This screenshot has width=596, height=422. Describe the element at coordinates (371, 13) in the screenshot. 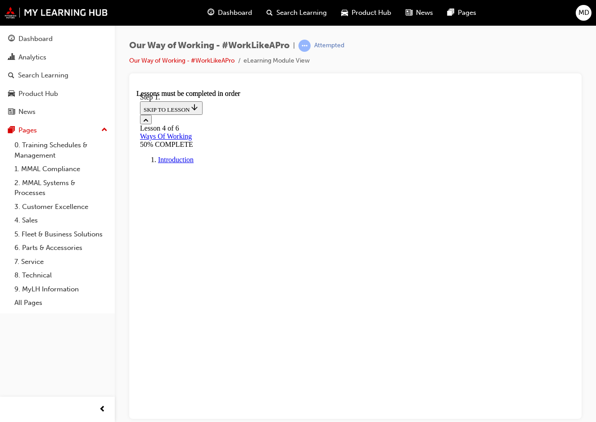

I see `span: Product Hub` at that location.